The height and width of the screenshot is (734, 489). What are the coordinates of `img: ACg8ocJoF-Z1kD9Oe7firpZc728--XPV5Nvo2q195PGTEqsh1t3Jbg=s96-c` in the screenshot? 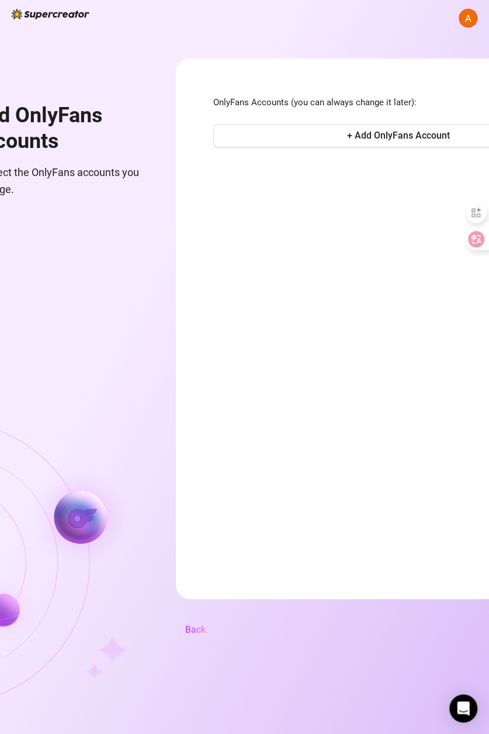 It's located at (468, 18).